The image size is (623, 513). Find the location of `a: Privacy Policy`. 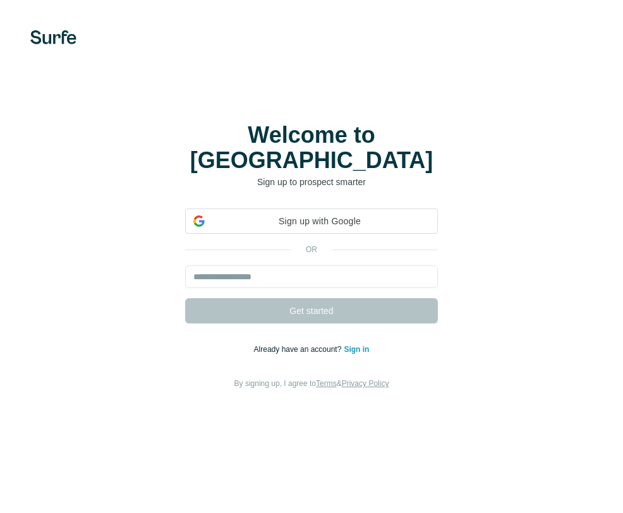

a: Privacy Policy is located at coordinates (365, 384).